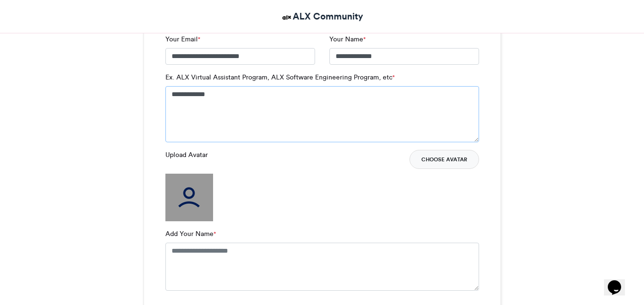 This screenshot has width=644, height=305. Describe the element at coordinates (444, 159) in the screenshot. I see `button: Choose Avatar` at that location.